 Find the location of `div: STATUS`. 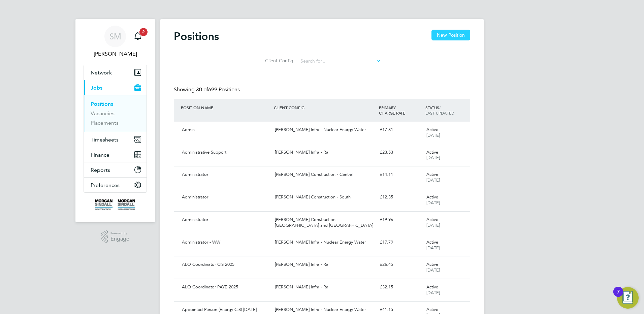

div: STATUS is located at coordinates (447, 110).